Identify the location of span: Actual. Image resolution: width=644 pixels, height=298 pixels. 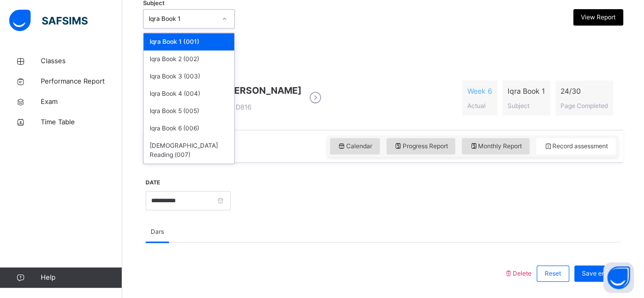
(476, 105).